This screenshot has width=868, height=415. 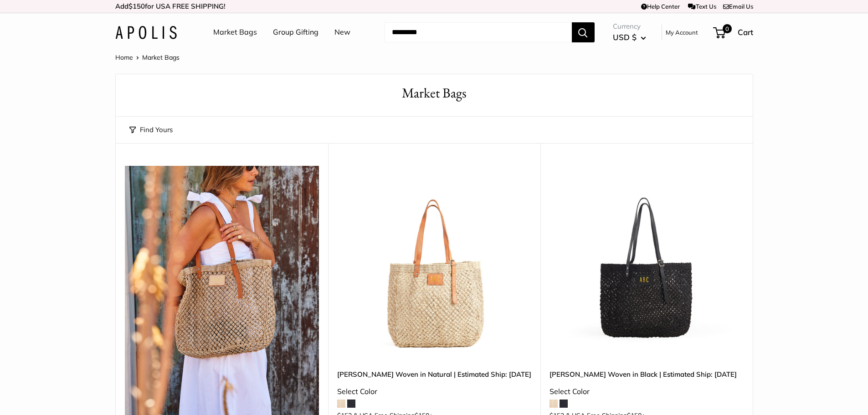 What do you see at coordinates (296, 32) in the screenshot?
I see `a: Group Gifting` at bounding box center [296, 32].